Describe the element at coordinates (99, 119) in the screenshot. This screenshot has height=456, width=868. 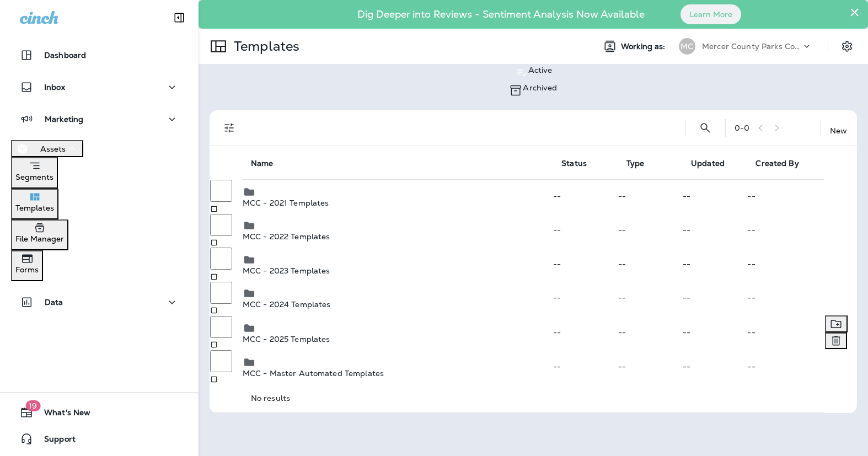
I see `button: Marketing` at that location.